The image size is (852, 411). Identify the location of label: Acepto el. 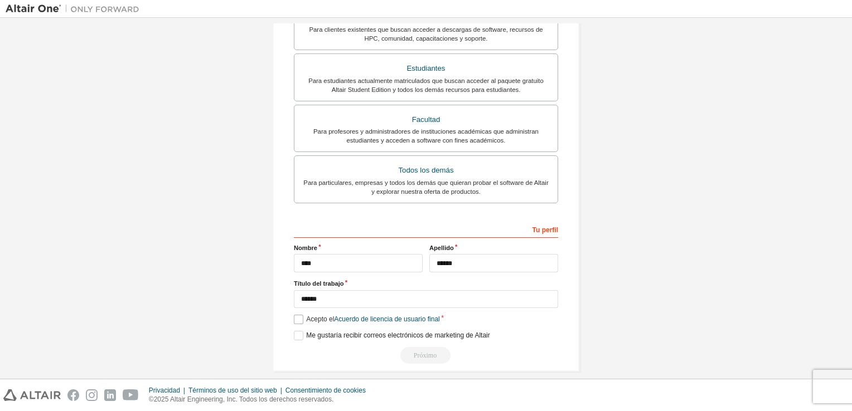
(367, 319).